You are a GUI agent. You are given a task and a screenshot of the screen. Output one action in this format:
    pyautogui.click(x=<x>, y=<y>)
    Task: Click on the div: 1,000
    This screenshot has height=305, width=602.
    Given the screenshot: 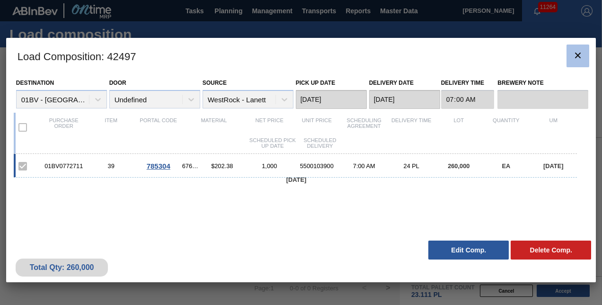 What is the action you would take?
    pyautogui.click(x=269, y=166)
    